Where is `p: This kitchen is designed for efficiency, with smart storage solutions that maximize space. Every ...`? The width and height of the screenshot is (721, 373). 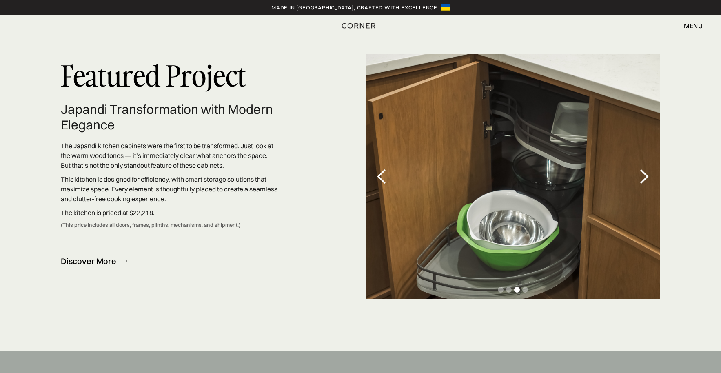 p: This kitchen is designed for efficiency, with smart storage solutions that maximize space. Every ... is located at coordinates (169, 189).